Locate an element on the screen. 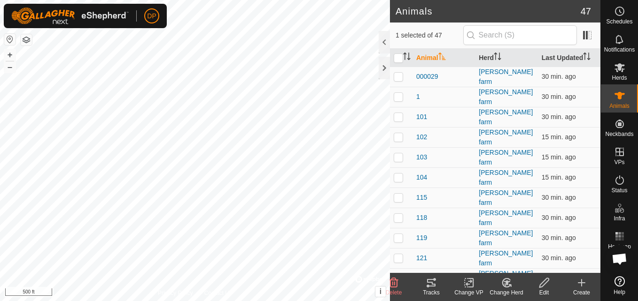 The width and height of the screenshot is (638, 301). span: Herds is located at coordinates (619, 78).